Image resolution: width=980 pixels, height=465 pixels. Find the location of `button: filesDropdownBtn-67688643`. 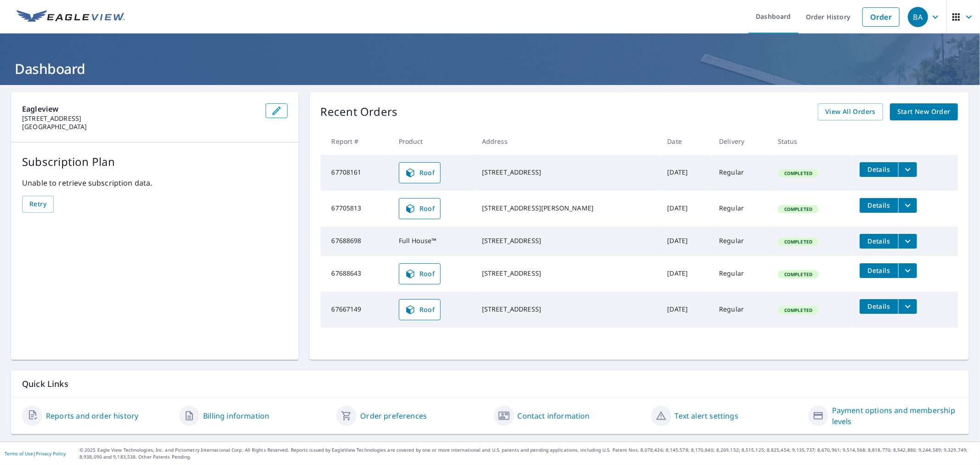

button: filesDropdownBtn-67688643 is located at coordinates (907, 271).